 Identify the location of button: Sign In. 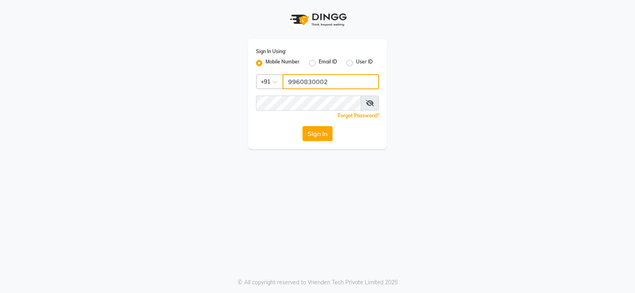
(318, 134).